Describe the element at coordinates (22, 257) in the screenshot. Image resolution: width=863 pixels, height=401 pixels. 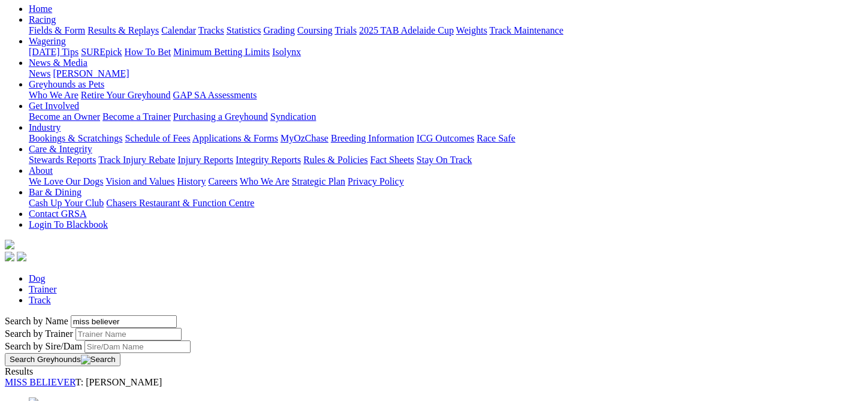
I see `img: twitter.svg` at that location.